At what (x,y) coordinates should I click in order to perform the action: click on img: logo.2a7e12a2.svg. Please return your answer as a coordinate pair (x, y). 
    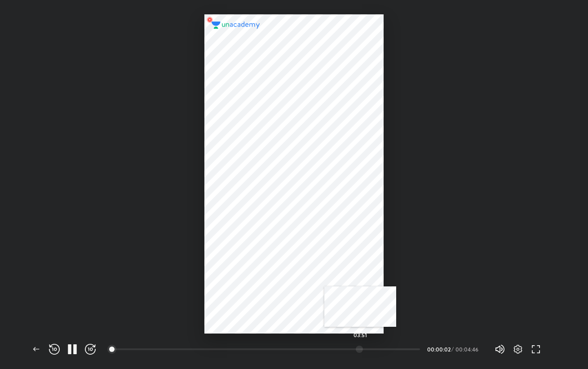
    Looking at the image, I should click on (236, 25).